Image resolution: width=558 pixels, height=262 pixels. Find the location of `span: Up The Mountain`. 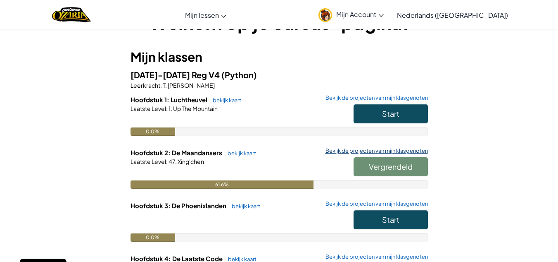

span: Up The Mountain is located at coordinates (195, 108).